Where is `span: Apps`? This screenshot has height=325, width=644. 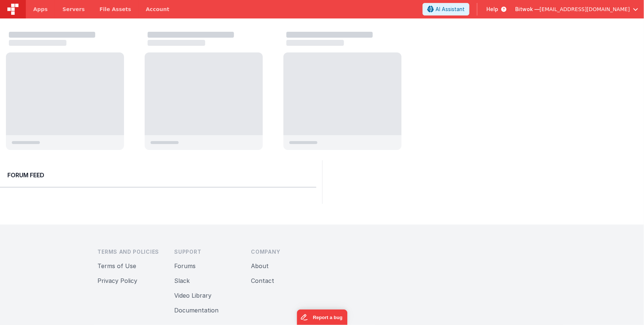
span: Apps is located at coordinates (40, 10).